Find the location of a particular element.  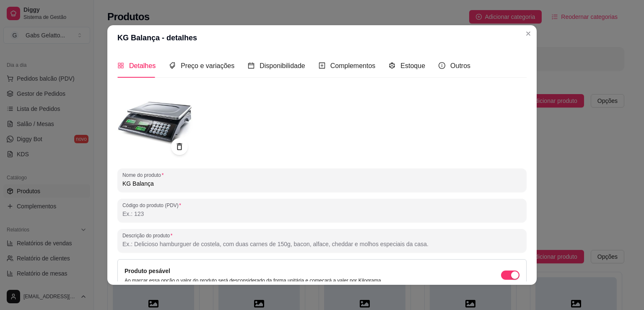

p: Ao marcar essa opção o valor do produto será desconsiderado da forma unitária e começará a valer ... is located at coordinates (253, 281).